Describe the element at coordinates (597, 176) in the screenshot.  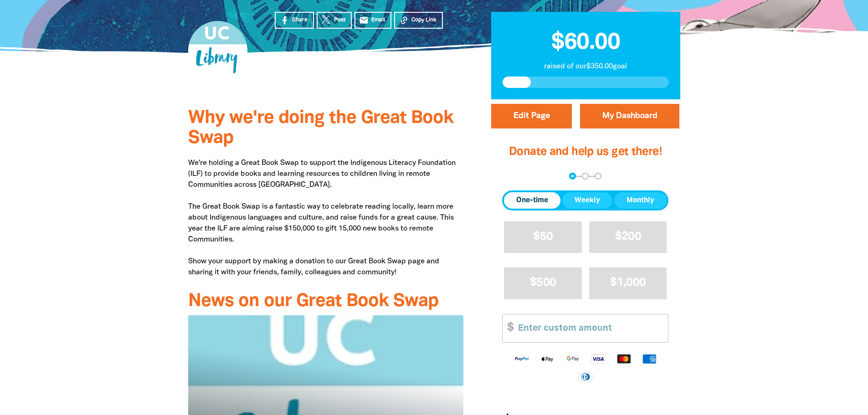
I see `button: Navigate to step 3 of 3 to enter your payment details` at that location.